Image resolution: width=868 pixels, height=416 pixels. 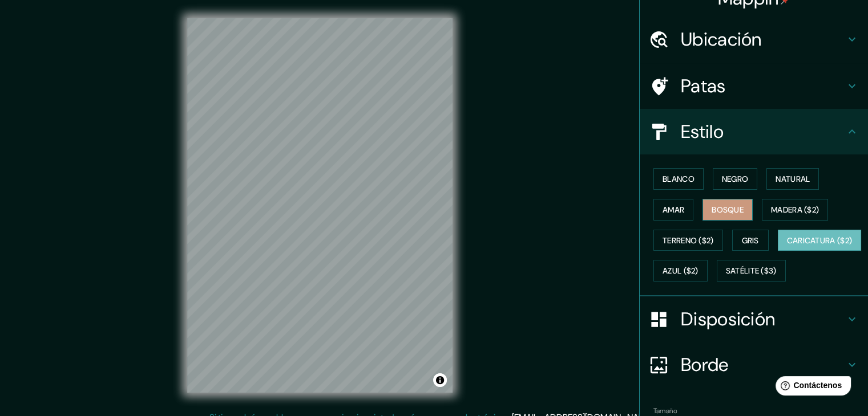 I want to click on font: Patas, so click(x=703, y=86).